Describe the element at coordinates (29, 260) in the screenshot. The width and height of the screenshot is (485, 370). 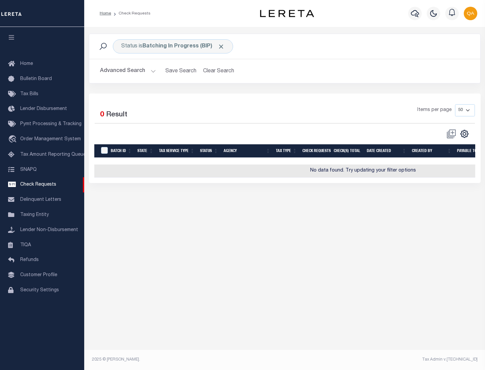
I see `span: Refunds` at that location.